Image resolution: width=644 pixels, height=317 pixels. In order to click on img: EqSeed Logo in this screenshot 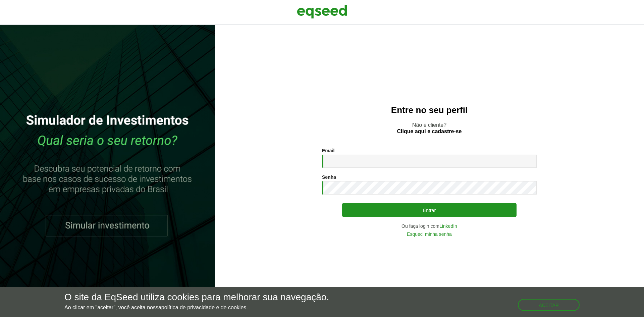, I will do `click(322, 12)`.